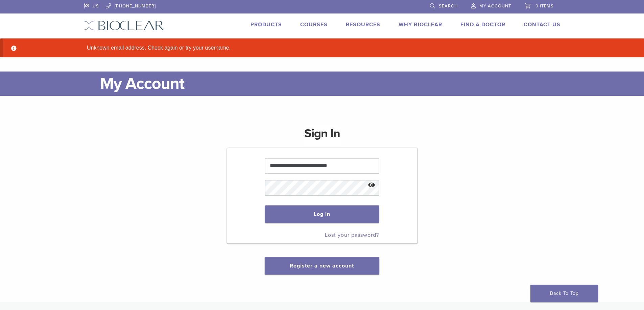 The image size is (644, 310). Describe the element at coordinates (448, 6) in the screenshot. I see `span: Search` at that location.